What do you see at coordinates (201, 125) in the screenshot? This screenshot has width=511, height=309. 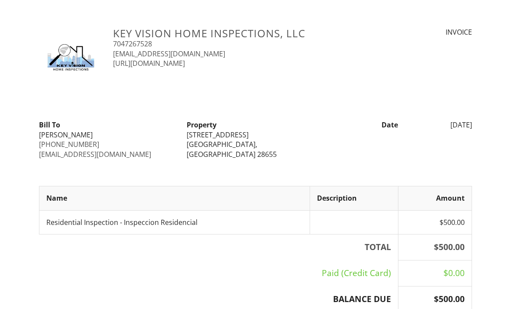 I see `strong: Property` at bounding box center [201, 125].